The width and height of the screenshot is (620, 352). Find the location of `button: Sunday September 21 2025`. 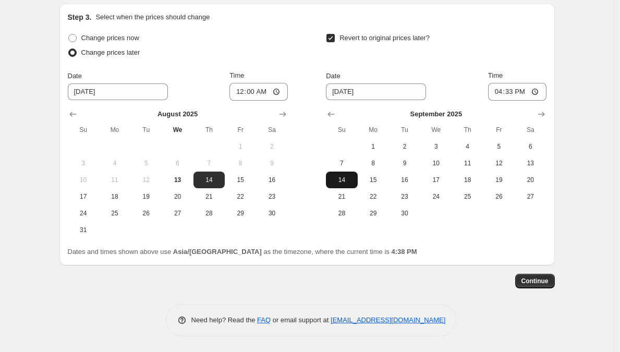

button: Sunday September 21 2025 is located at coordinates (342, 197).